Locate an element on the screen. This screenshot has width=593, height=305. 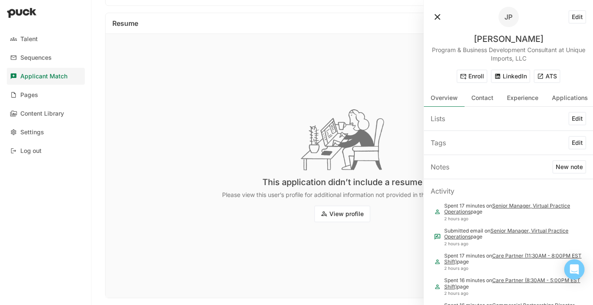
div: Settings is located at coordinates (32, 132).